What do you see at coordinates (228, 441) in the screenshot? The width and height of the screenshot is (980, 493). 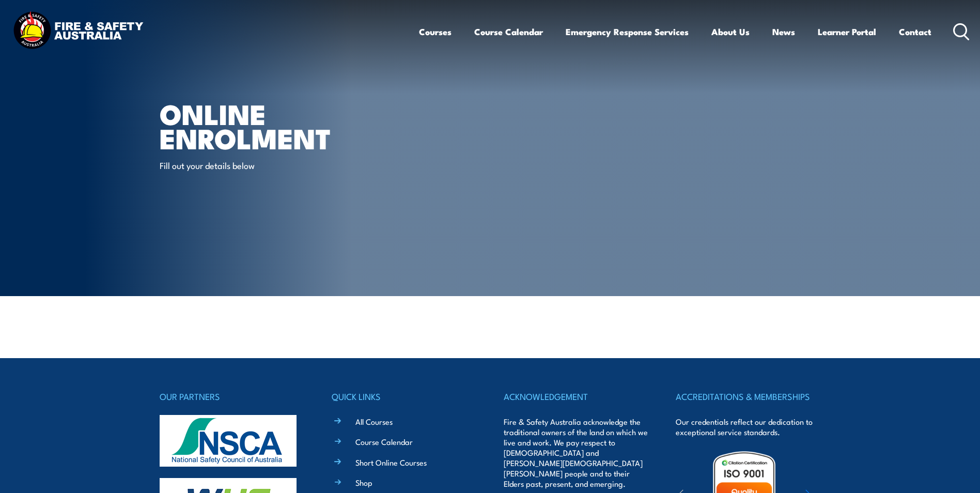 I see `img: nsca-logo-footer` at bounding box center [228, 441].